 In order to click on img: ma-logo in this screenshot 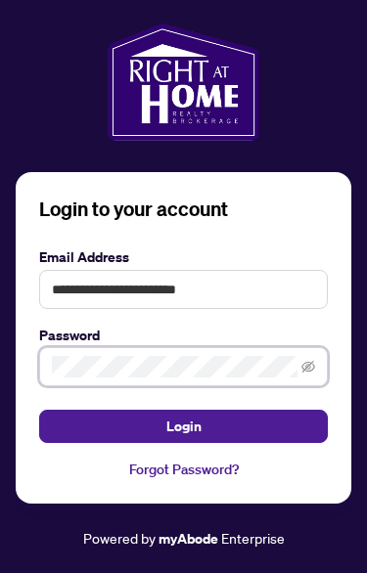, I will do `click(183, 82)`.